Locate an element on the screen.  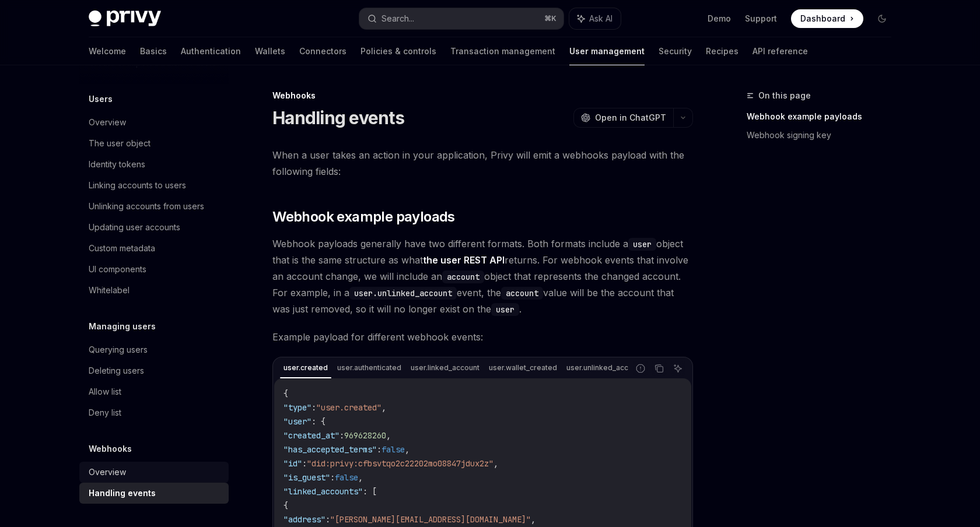
a: Basics is located at coordinates (154, 52).